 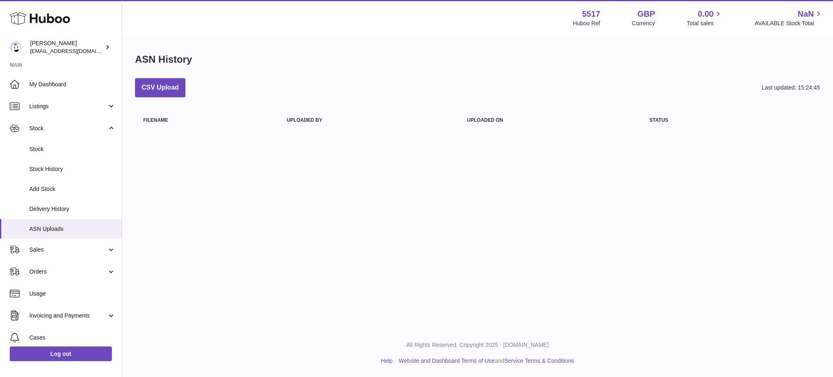 What do you see at coordinates (72, 84) in the screenshot?
I see `span: My Dashboard` at bounding box center [72, 84].